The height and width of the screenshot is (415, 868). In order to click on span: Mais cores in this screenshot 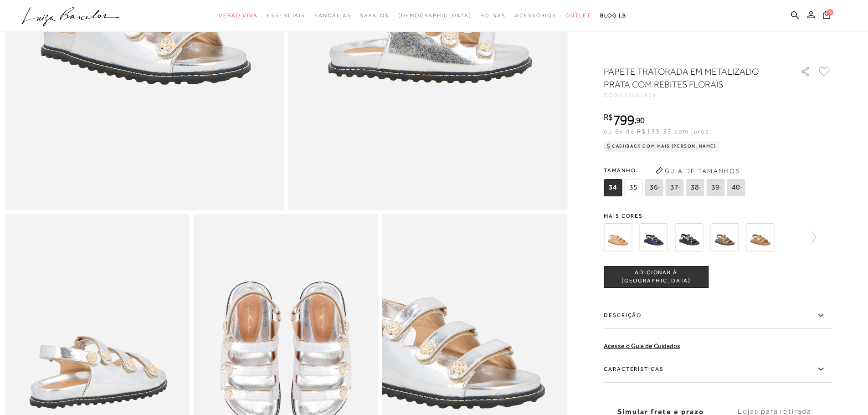, I will do `click(718, 216)`.